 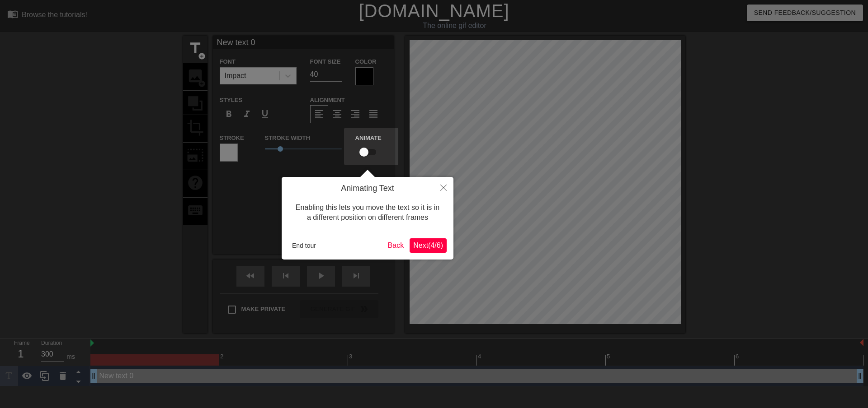 I want to click on div: Enabling this lets you move the text so it is in a different position on different frames, so click(x=368, y=213).